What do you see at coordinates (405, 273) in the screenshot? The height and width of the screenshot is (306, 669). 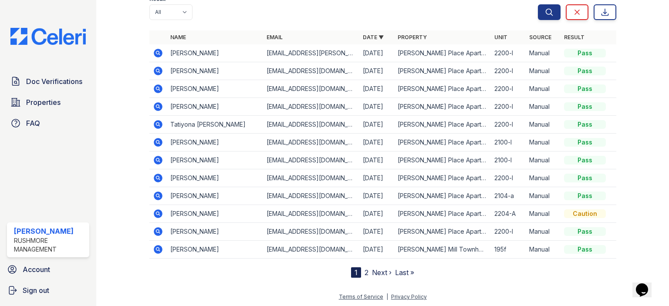 I see `a: Last »` at bounding box center [405, 273].